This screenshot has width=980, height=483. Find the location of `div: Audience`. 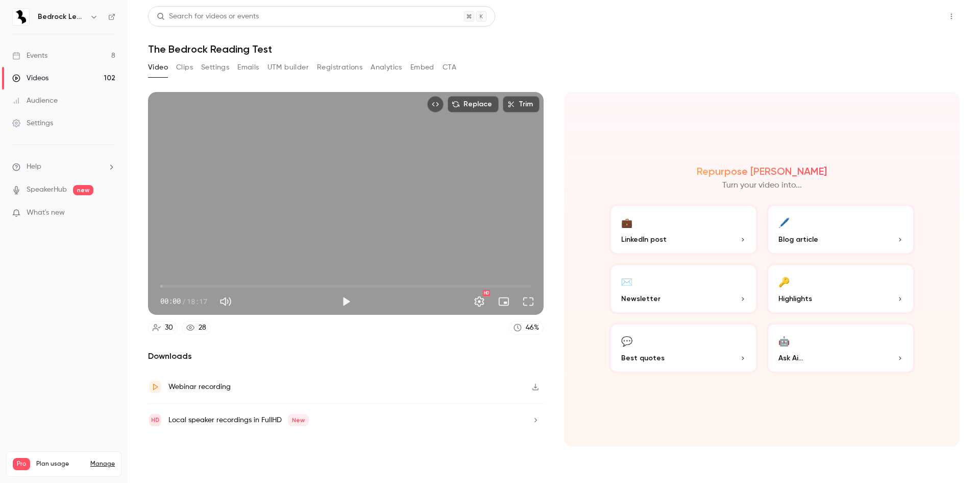

div: Audience is located at coordinates (35, 101).